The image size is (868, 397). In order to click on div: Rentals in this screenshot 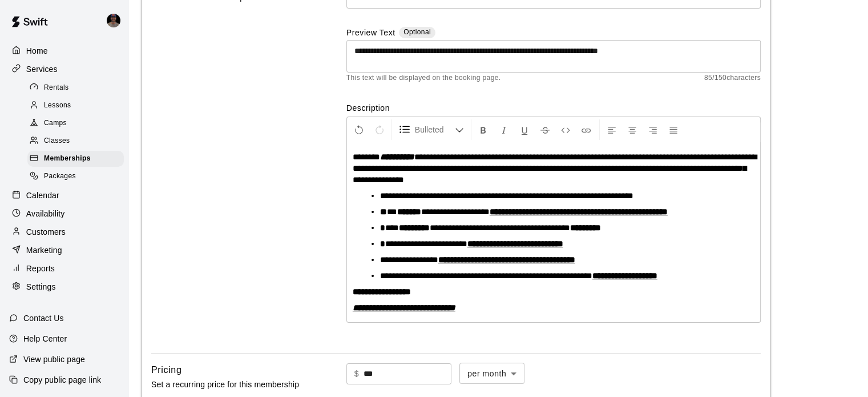, I will do `click(75, 88)`.